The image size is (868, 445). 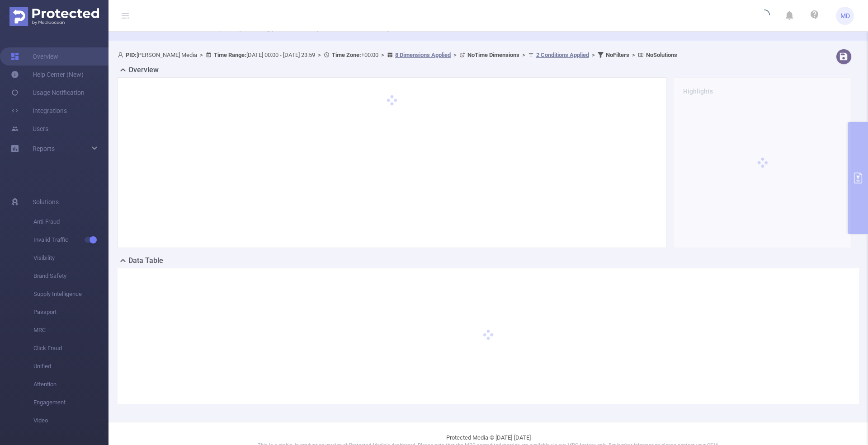 I want to click on a: Help Center (New), so click(x=47, y=75).